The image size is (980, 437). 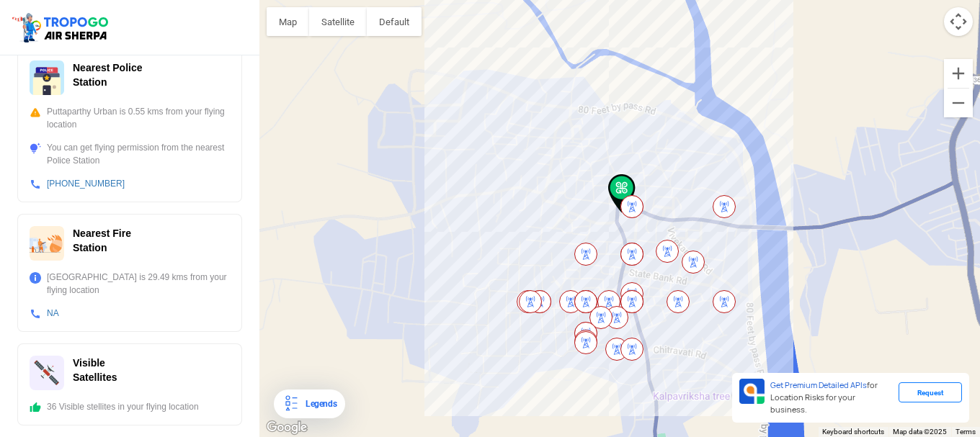 What do you see at coordinates (338, 22) in the screenshot?
I see `button: Show satellite imagery` at bounding box center [338, 22].